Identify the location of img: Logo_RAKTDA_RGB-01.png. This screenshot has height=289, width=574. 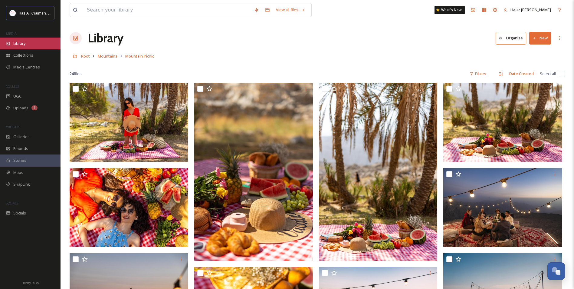
(13, 13).